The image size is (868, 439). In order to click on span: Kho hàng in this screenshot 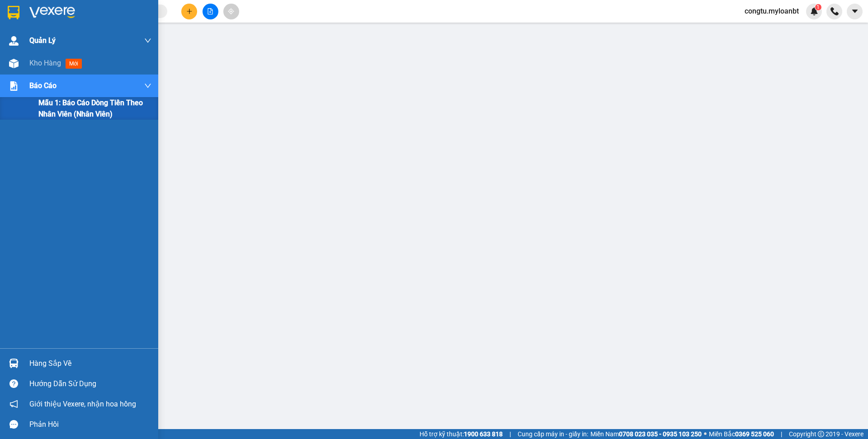, I will do `click(45, 62)`.